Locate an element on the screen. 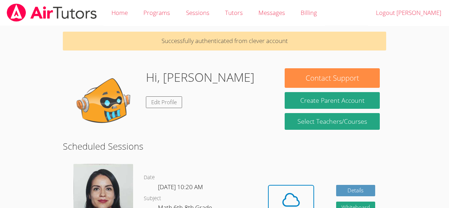 This screenshot has width=449, height=208. p: Successfully authenticated from clever account is located at coordinates (224, 41).